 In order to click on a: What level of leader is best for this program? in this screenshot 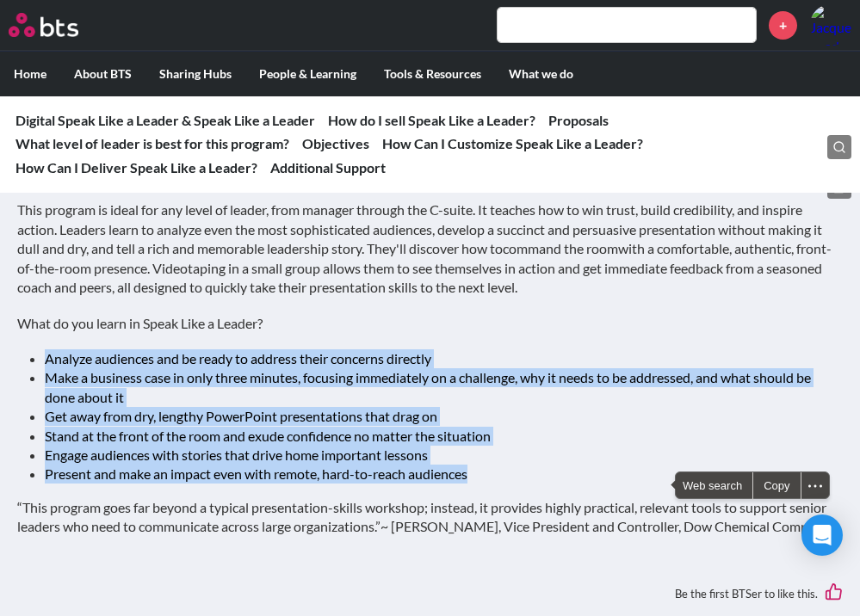, I will do `click(153, 143)`.